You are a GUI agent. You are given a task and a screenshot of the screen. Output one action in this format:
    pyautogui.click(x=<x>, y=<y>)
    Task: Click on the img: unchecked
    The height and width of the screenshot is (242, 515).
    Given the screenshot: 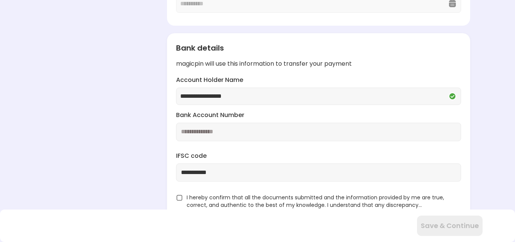 What is the action you would take?
    pyautogui.click(x=179, y=198)
    